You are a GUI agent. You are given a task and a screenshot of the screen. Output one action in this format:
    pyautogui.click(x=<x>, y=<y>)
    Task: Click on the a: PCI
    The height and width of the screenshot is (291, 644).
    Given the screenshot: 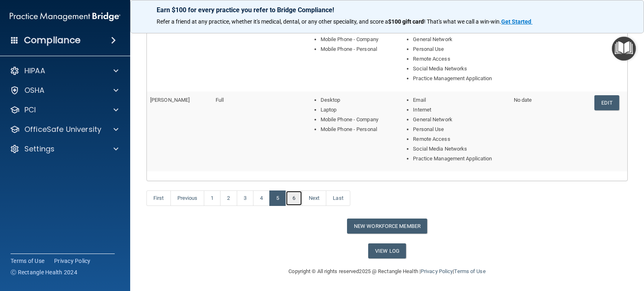 What is the action you would take?
    pyautogui.click(x=64, y=110)
    